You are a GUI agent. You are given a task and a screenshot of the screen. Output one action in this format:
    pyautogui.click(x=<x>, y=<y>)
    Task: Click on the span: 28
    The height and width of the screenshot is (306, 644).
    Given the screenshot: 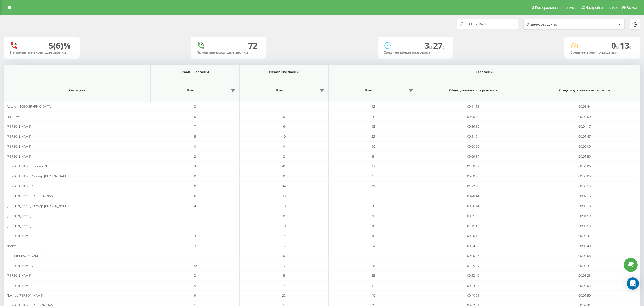 What is the action you would take?
    pyautogui.click(x=373, y=265)
    